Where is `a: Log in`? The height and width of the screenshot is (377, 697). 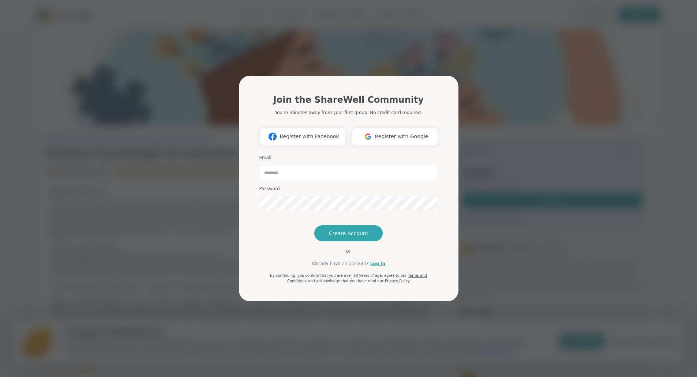
a: Log in is located at coordinates (377, 264).